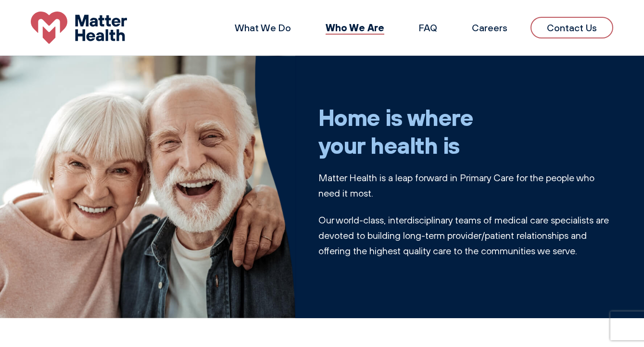 The image size is (644, 347). What do you see at coordinates (355, 27) in the screenshot?
I see `a: Who We Are` at bounding box center [355, 27].